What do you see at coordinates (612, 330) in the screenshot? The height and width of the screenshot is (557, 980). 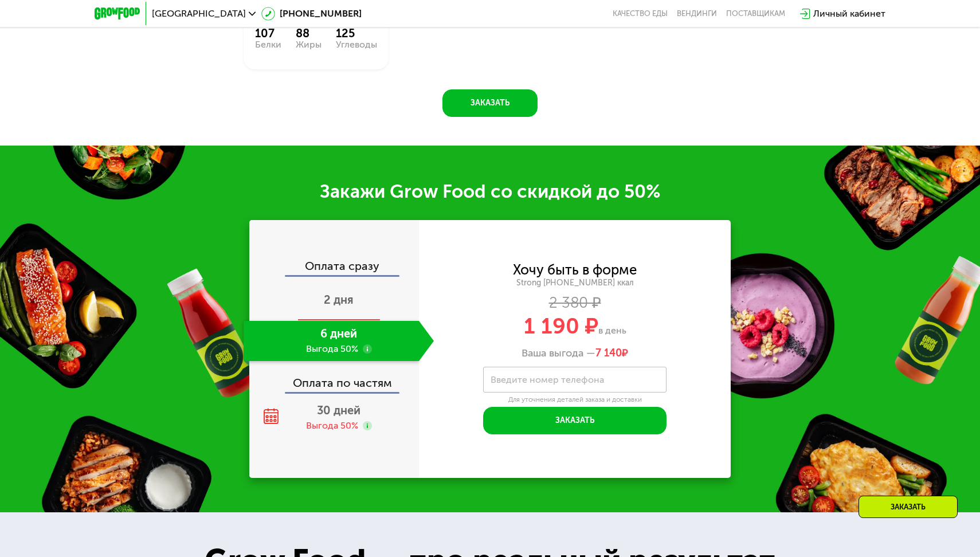 I see `span: в день` at bounding box center [612, 330].